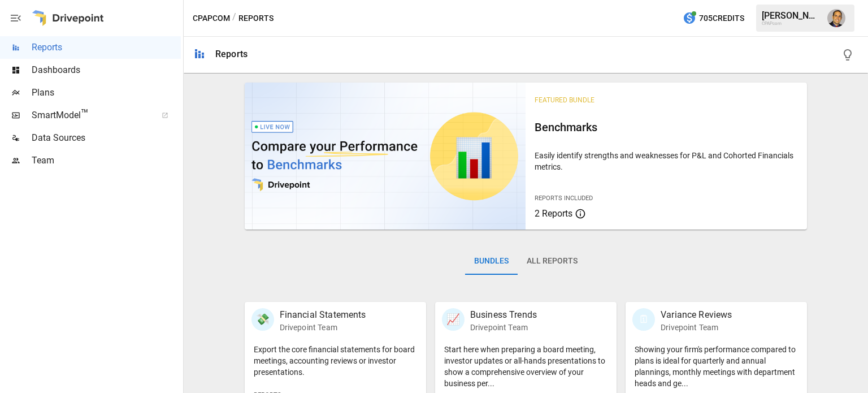  I want to click on p: Financial Statements, so click(323, 315).